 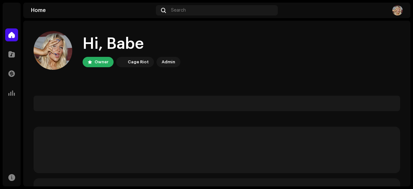 I want to click on div: Home, so click(x=92, y=10).